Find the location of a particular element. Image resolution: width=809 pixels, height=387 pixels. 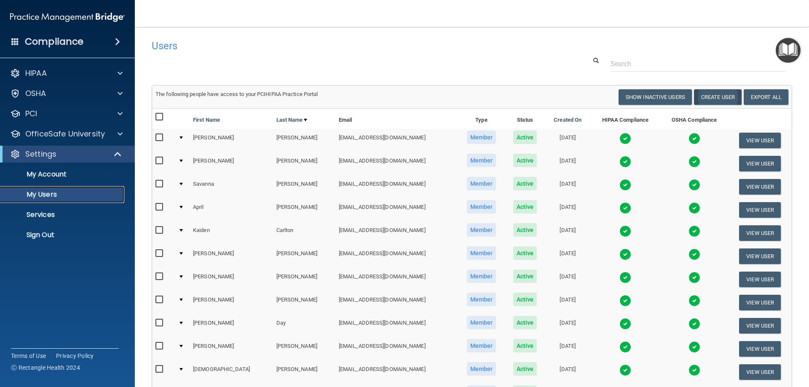

h4: Compliance is located at coordinates (54, 42).